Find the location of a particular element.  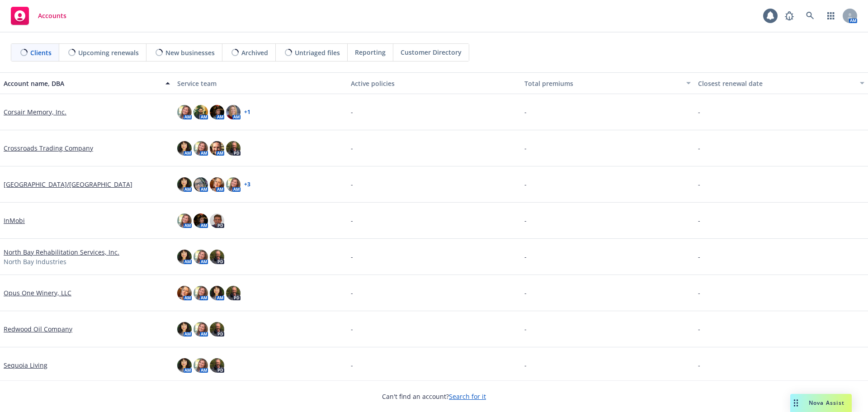

button: Total premiums is located at coordinates (608, 83).